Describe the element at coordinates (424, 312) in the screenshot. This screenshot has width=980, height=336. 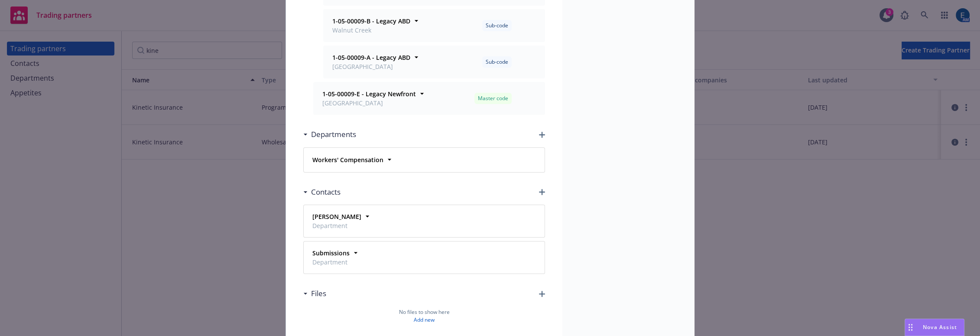
I see `span: No files to show here` at that location.